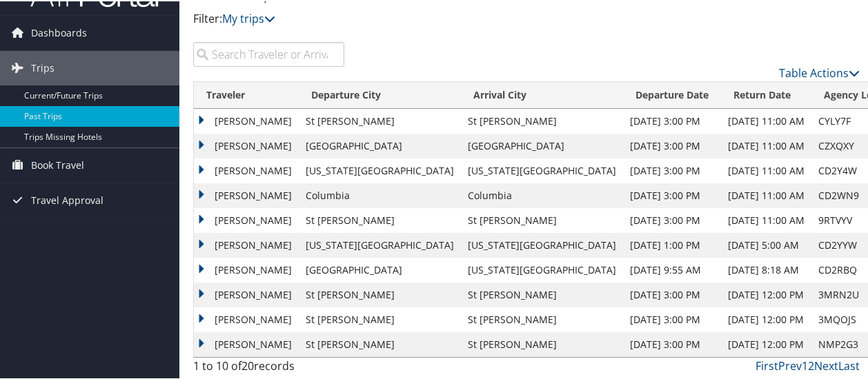 This screenshot has height=379, width=868. I want to click on th: Departure Date: activate to sort column ascending, so click(672, 94).